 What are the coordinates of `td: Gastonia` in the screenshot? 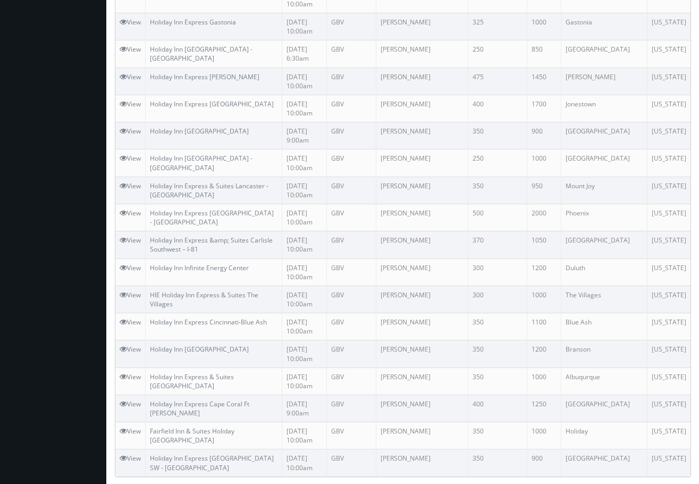 It's located at (605, 26).